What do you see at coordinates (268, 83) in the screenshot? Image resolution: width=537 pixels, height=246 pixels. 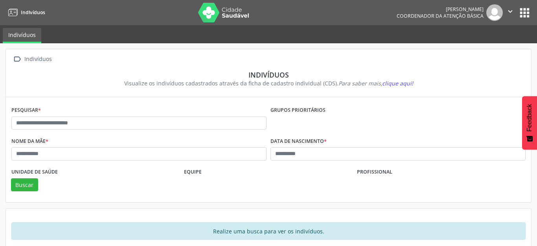 I see `div: Visualize os indivíduos cadastrados através da ficha de cadastro individual (CDS).` at bounding box center [268, 83].